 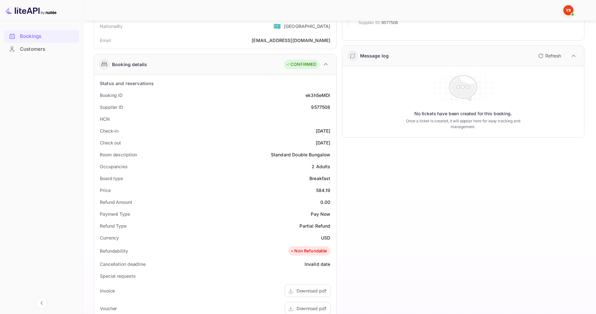 I want to click on a: Customers, so click(x=41, y=49).